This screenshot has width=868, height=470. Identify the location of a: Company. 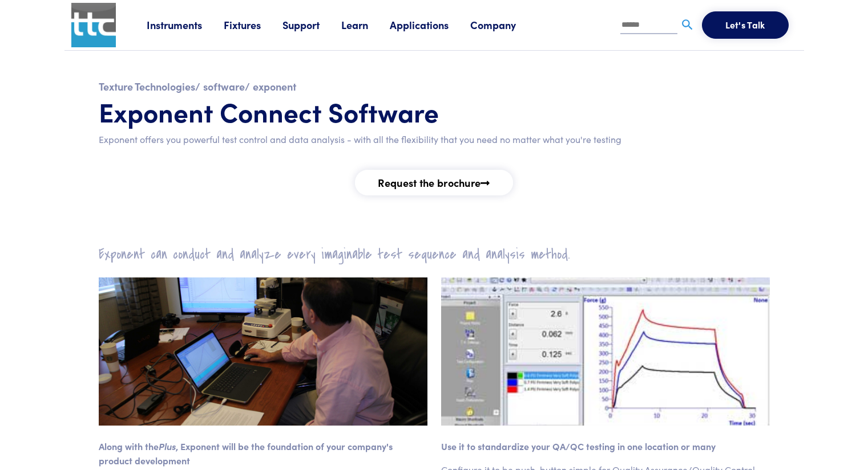
(504, 25).